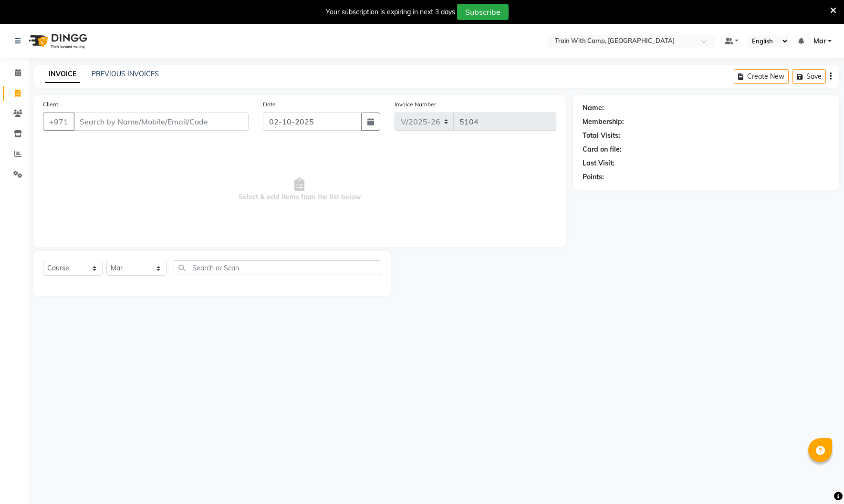  Describe the element at coordinates (809, 76) in the screenshot. I see `button: Save` at that location.